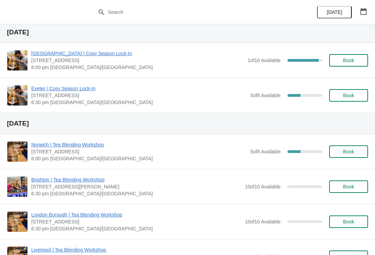 The width and height of the screenshot is (375, 255). I want to click on span: London Borough | Tea Blending Workshop, so click(136, 215).